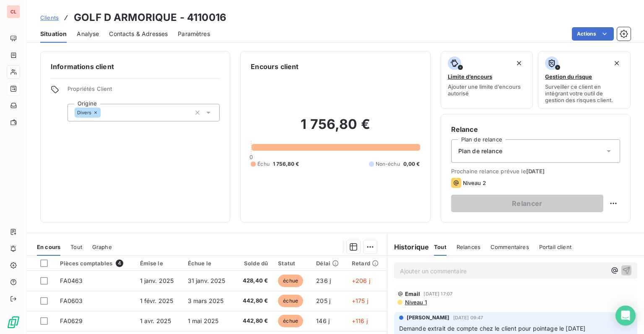 The image size is (644, 334). I want to click on span: FA0463, so click(71, 280).